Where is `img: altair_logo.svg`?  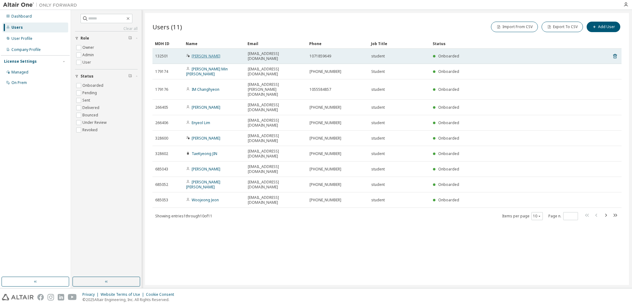 img: altair_logo.svg is located at coordinates (18, 297).